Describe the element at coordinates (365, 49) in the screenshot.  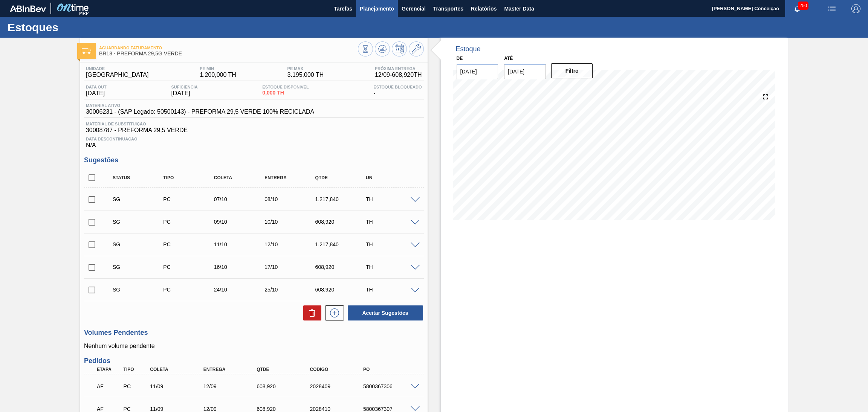
I see `button: Visão Geral dos Estoques` at that location.